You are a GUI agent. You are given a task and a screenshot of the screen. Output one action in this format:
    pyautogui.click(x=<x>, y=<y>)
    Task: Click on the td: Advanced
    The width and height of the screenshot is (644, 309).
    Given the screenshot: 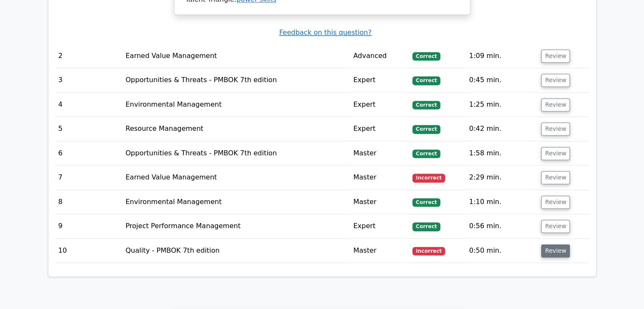 What is the action you would take?
    pyautogui.click(x=380, y=56)
    